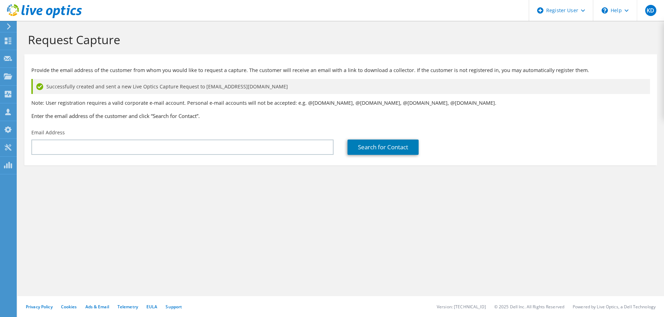  What do you see at coordinates (128, 307) in the screenshot?
I see `a: Telemetry` at bounding box center [128, 307].